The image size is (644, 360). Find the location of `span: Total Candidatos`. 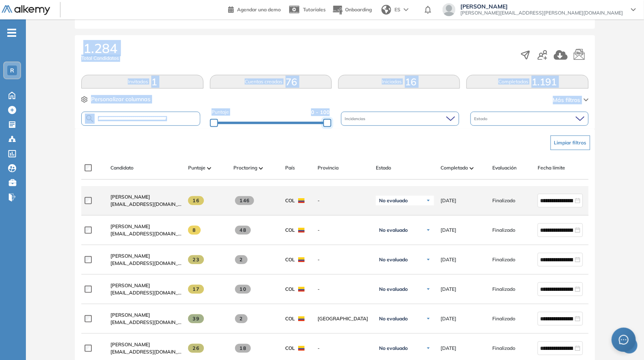

span: Total Candidatos is located at coordinates (100, 58).